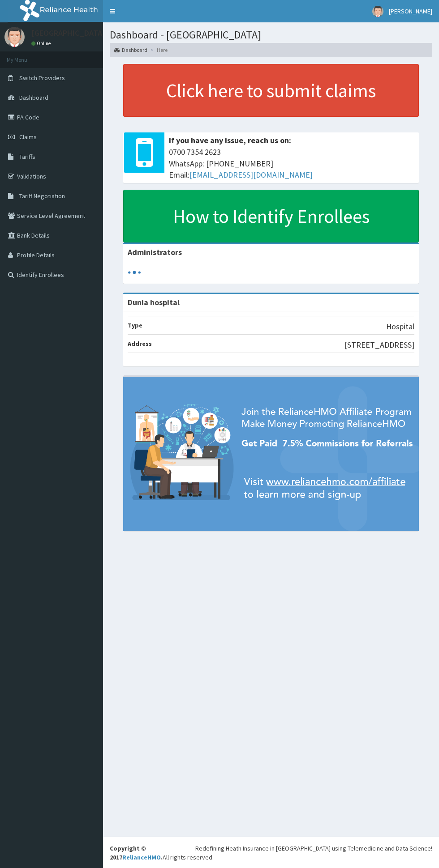  Describe the element at coordinates (271, 453) in the screenshot. I see `img: provider-team-banner.png` at that location.